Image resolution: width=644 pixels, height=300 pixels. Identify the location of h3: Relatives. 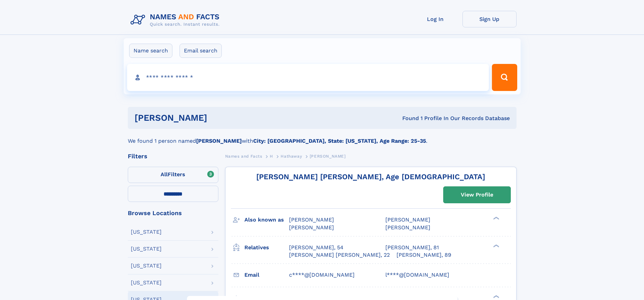
(267, 247).